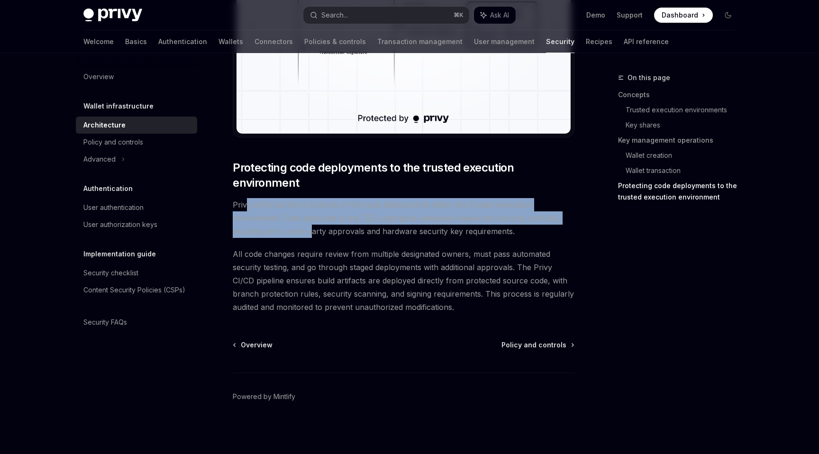 This screenshot has width=819, height=454. I want to click on div: Security checklist, so click(111, 273).